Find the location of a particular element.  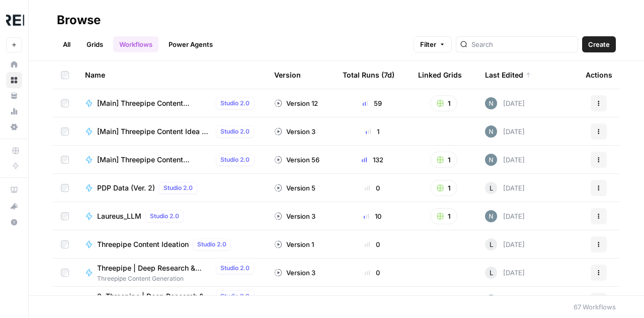

div: Browse is located at coordinates (78, 20).